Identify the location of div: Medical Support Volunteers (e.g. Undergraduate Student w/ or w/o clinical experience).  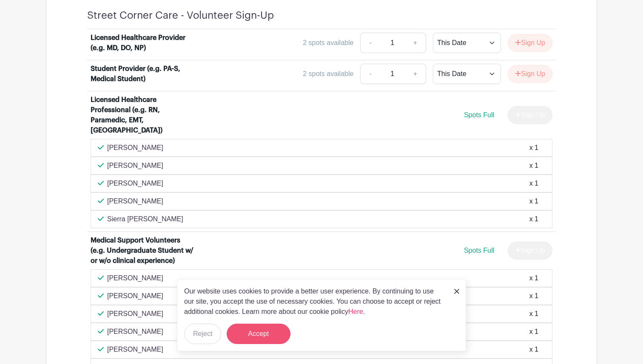
(143, 251).